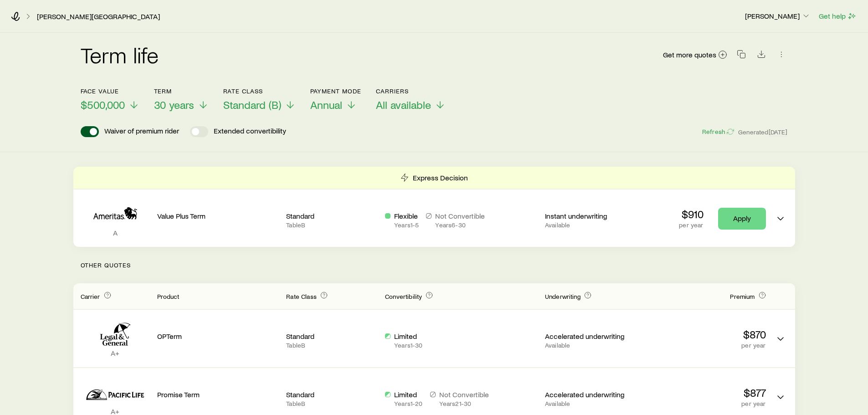 The height and width of the screenshot is (415, 868). What do you see at coordinates (250, 132) in the screenshot?
I see `p: Extended convertibility` at bounding box center [250, 132].